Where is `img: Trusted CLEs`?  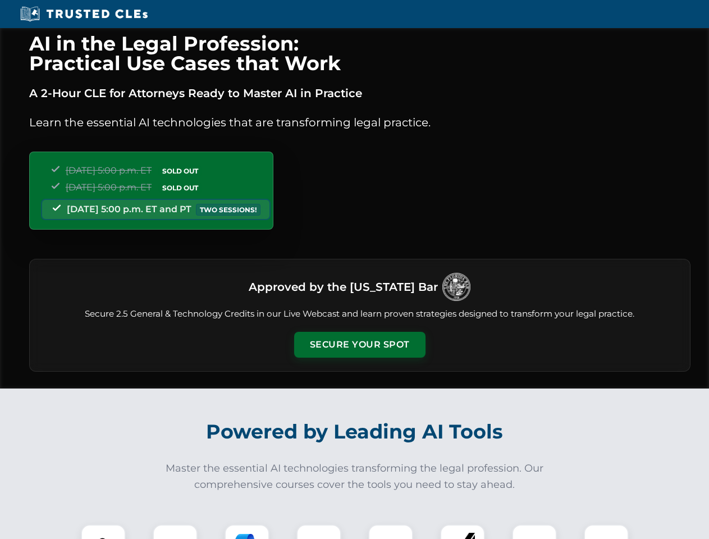
img: Trusted CLEs is located at coordinates (84, 14).